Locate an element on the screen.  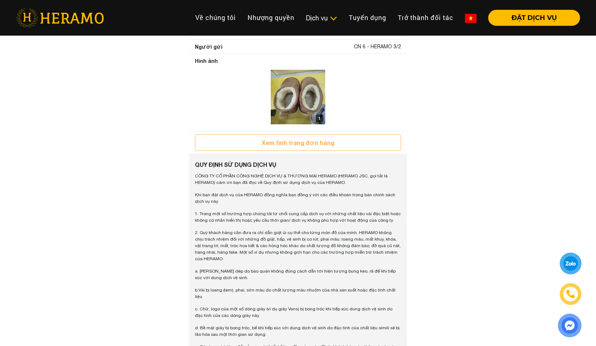
p: CÔNG TY CỔ PHẦN CÔNG NGHỆ DỊCH VỤ & THƯƠNG MẠI HERAMO (HERAMO JSC, gọi tắt là HERAMO) cảm ơn bạn ... is located at coordinates (298, 179).